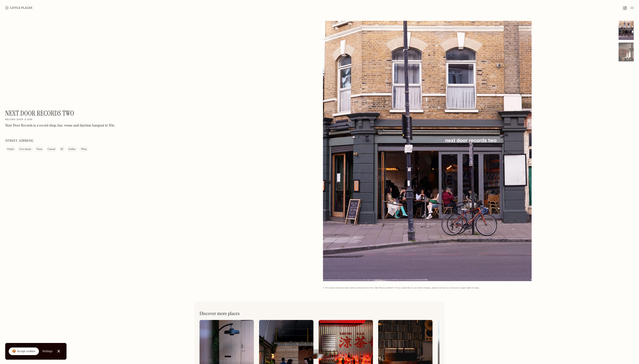  I want to click on div: Settings, so click(48, 351).